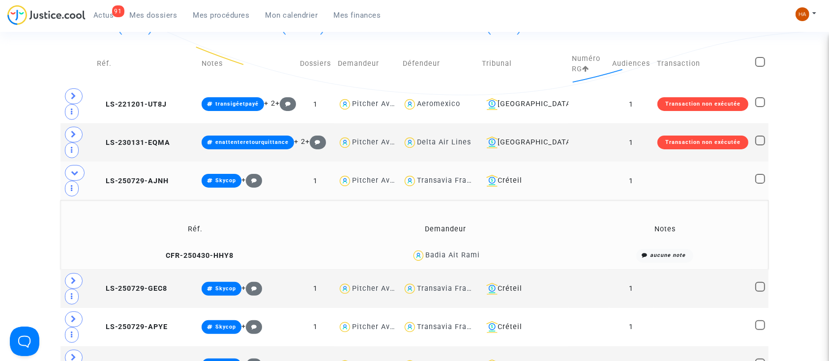  Describe the element at coordinates (439, 64) in the screenshot. I see `td: Défendeur` at that location.